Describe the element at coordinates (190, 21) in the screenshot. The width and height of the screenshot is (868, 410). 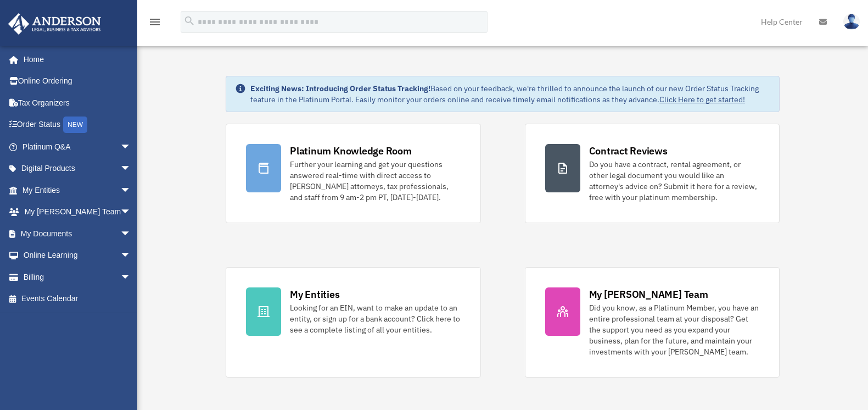
I see `i: search` at that location.